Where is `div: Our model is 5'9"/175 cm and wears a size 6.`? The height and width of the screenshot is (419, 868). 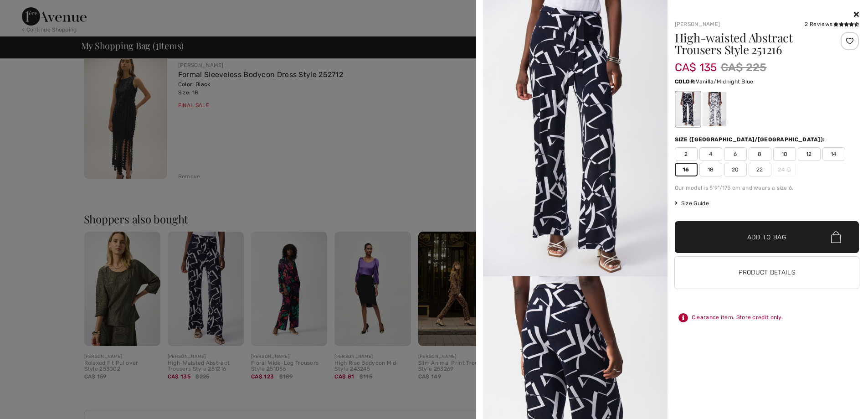
div: Our model is 5'9"/175 cm and wears a size 6. is located at coordinates (767, 187).